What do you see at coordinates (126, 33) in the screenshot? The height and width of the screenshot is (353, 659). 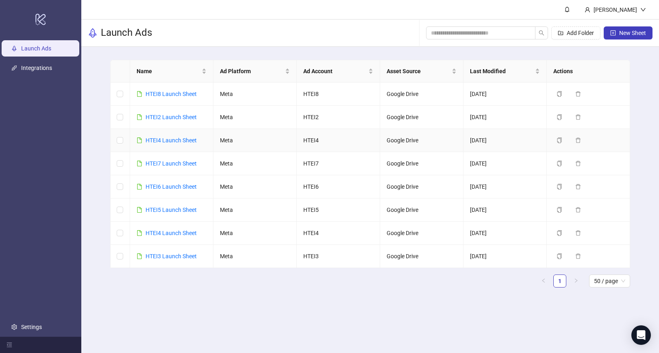 I see `h3: Launch Ads` at bounding box center [126, 33].